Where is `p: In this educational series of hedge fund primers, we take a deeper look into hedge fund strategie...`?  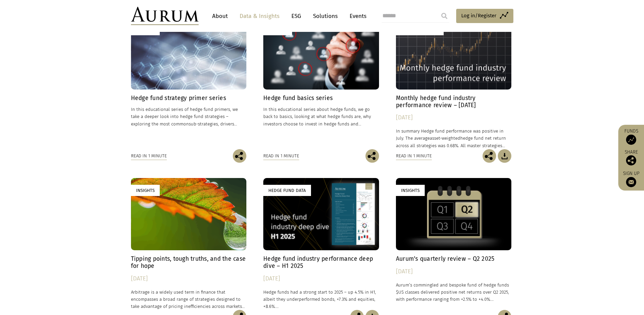
p: In this educational series of hedge fund primers, we take a deeper look into hedge fund strategie... is located at coordinates (189, 116).